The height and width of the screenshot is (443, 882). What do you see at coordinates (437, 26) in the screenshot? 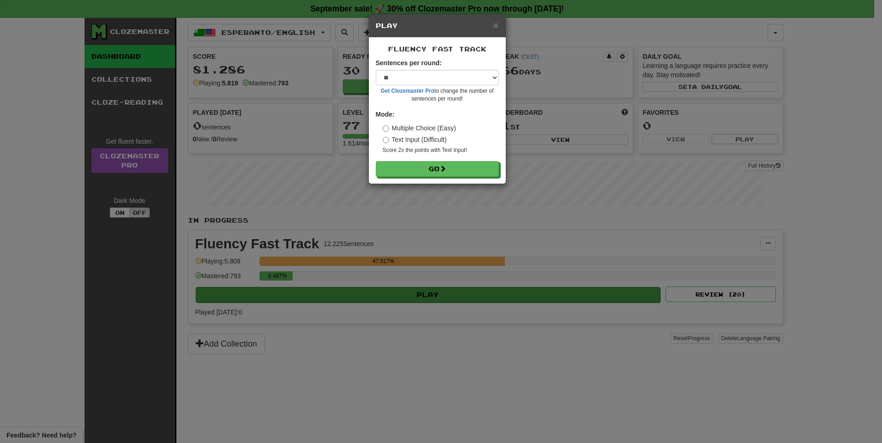
I see `h5: Play` at bounding box center [437, 26].